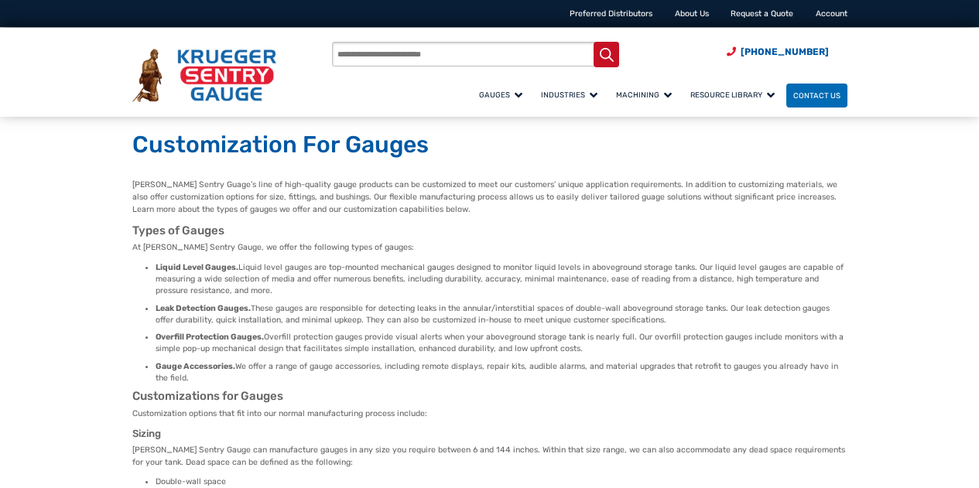 Image resolution: width=979 pixels, height=488 pixels. Describe the element at coordinates (646, 94) in the screenshot. I see `a: Machining` at that location.